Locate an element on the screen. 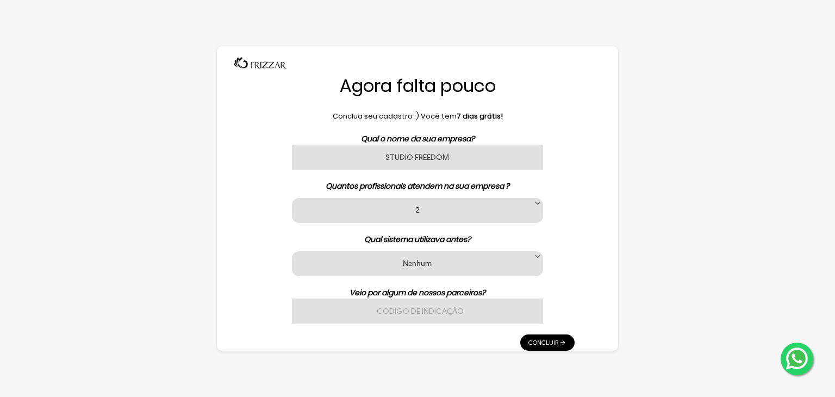 This screenshot has height=397, width=835. a: Concluir is located at coordinates (547, 342).